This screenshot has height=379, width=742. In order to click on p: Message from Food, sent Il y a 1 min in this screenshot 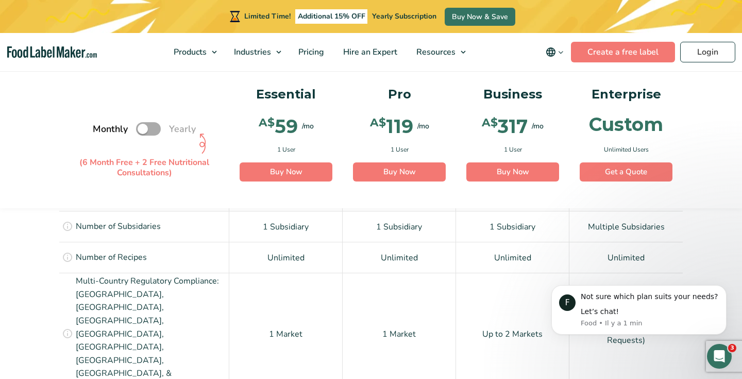, I will do `click(114, 53)`.